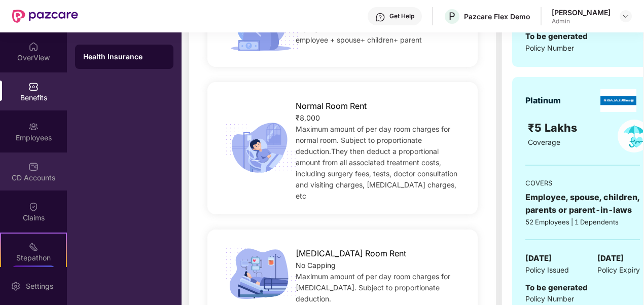 The height and width of the screenshot is (305, 644). What do you see at coordinates (583, 204) in the screenshot?
I see `div: Employee, spouse, children, parents or parent-in-laws` at bounding box center [583, 204].